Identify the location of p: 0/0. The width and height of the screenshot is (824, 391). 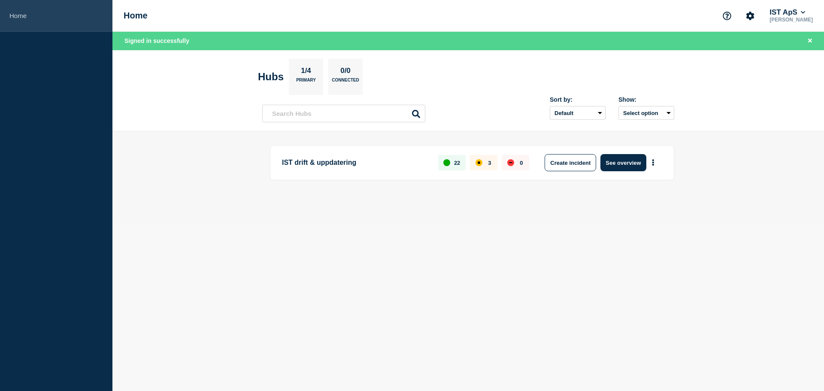
(345, 72).